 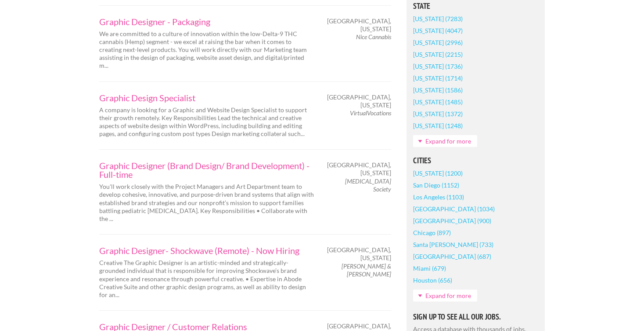 What do you see at coordinates (475, 316) in the screenshot?
I see `h5: Sign Up to See All Our Jobs.` at bounding box center [475, 316].